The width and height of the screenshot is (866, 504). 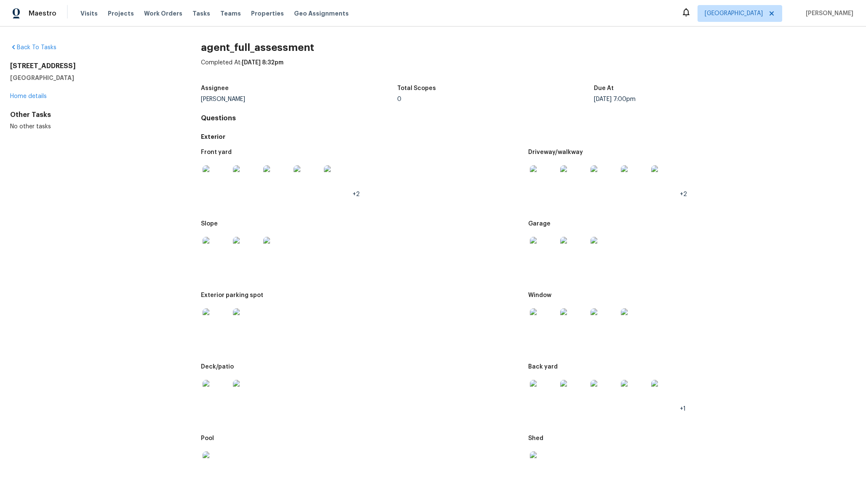 What do you see at coordinates (30, 127) in the screenshot?
I see `span: No other tasks` at bounding box center [30, 127].